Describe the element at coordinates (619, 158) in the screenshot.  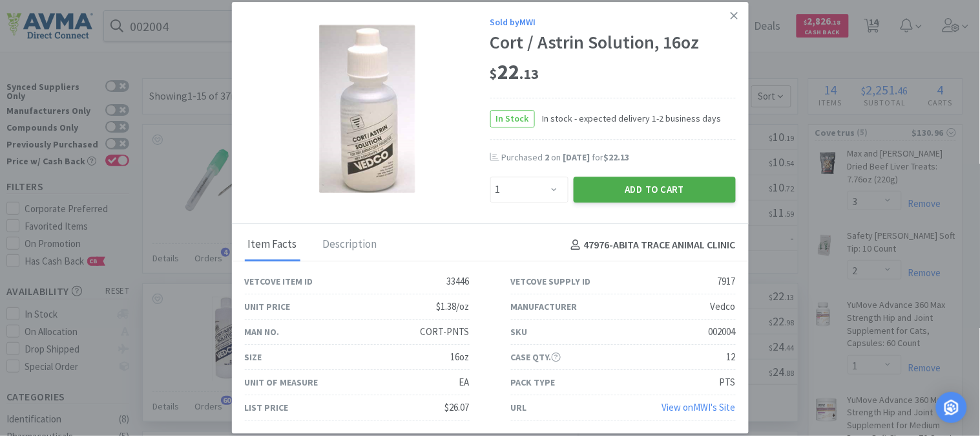
I see `div: Purchased on for` at that location.